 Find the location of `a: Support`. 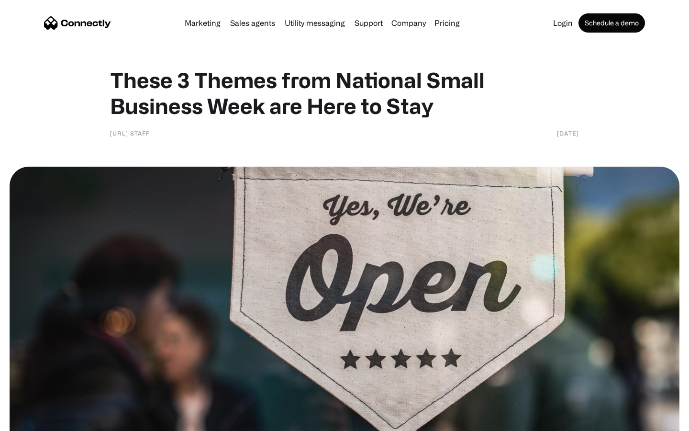

a: Support is located at coordinates (369, 23).